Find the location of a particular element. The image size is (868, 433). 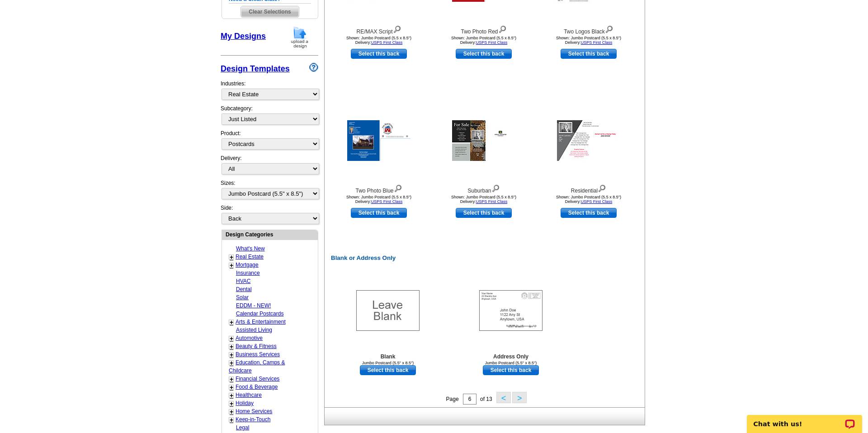

div: RE/MAX Script is located at coordinates (379, 29).